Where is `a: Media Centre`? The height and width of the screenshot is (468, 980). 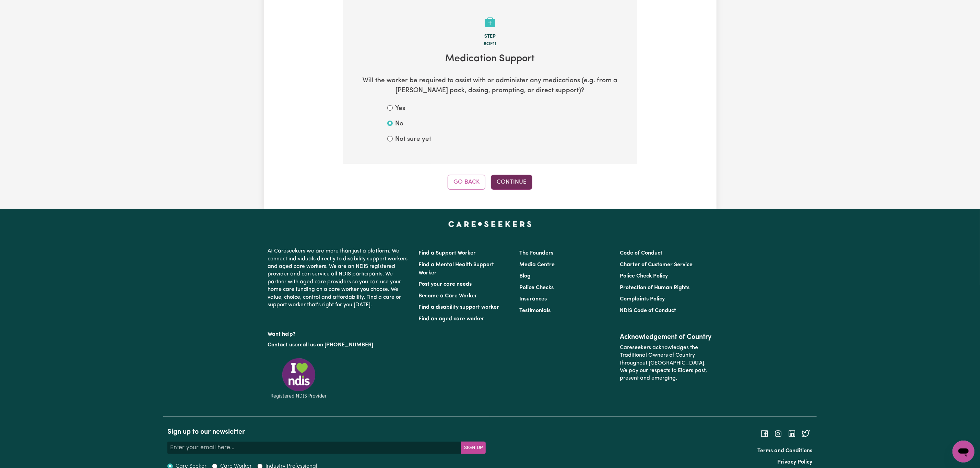
a: Media Centre is located at coordinates (537, 265).